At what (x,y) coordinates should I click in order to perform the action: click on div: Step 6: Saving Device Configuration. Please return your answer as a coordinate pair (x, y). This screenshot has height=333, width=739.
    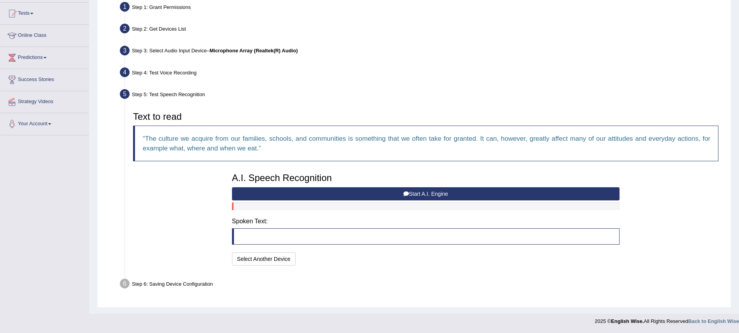
    Looking at the image, I should click on (422, 285).